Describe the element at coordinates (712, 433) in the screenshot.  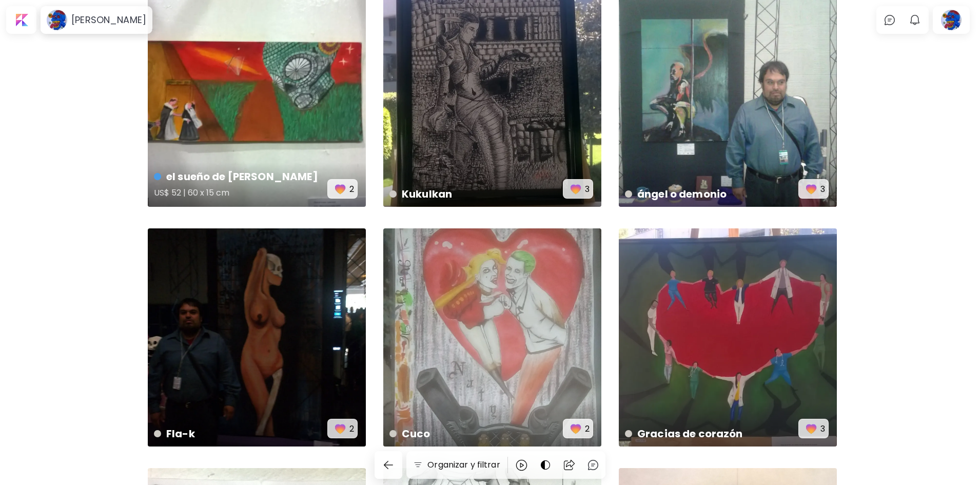
I see `h4: Gracias de corazón` at that location.